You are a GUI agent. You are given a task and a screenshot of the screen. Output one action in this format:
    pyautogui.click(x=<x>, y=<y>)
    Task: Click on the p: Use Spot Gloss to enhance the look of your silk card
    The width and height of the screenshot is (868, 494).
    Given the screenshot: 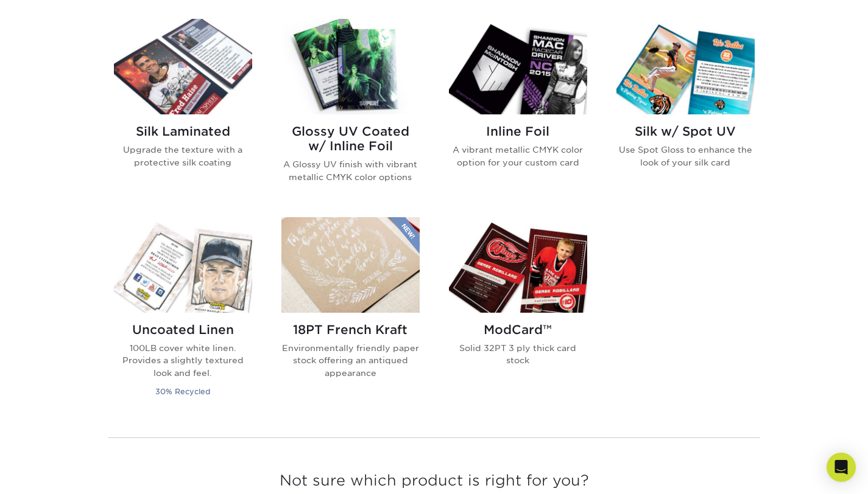 What is the action you would take?
    pyautogui.click(x=685, y=156)
    